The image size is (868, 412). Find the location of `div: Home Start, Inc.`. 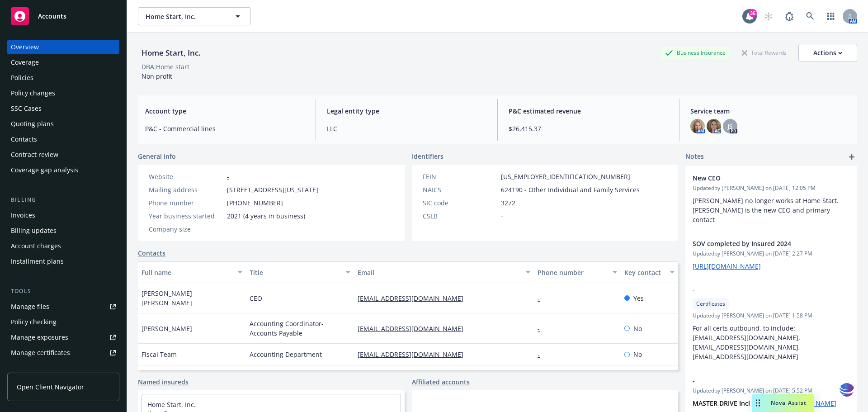

div: Home Start, Inc. is located at coordinates (171, 53).